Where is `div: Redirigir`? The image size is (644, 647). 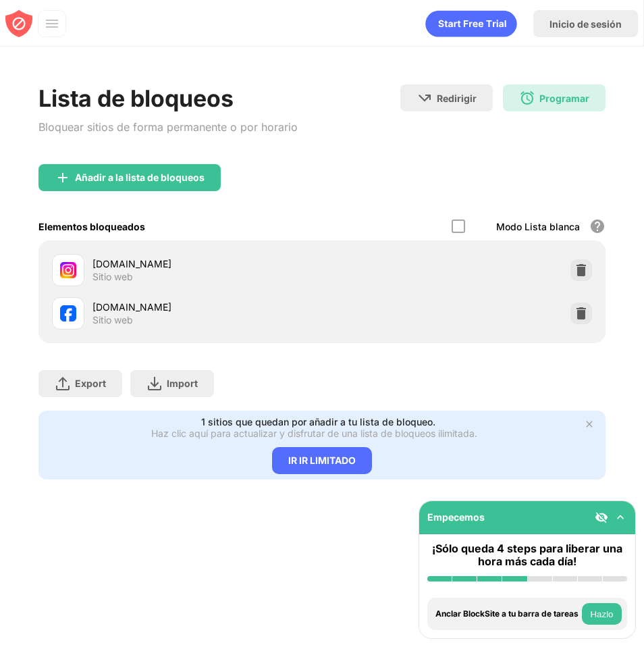
div: Redirigir is located at coordinates (456, 98).